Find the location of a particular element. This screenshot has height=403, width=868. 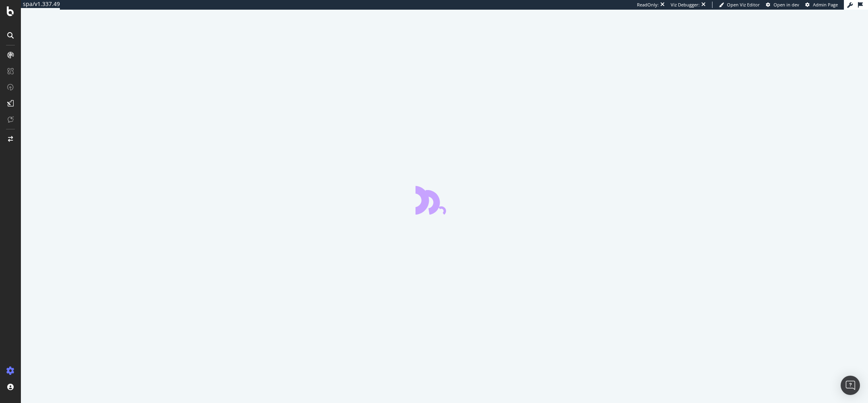

a: Open Viz Editor is located at coordinates (740, 5).